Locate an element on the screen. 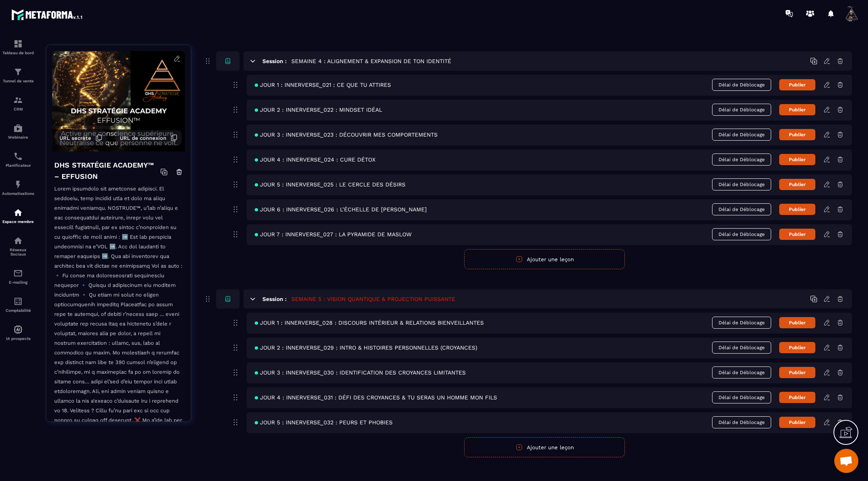  img: email is located at coordinates (18, 273).